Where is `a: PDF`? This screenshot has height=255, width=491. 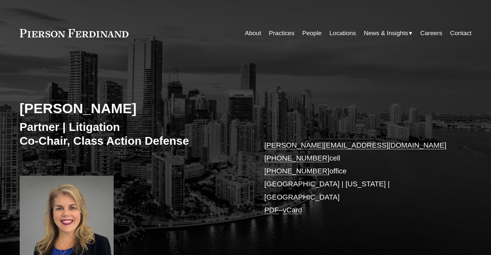 a: PDF is located at coordinates (271, 210).